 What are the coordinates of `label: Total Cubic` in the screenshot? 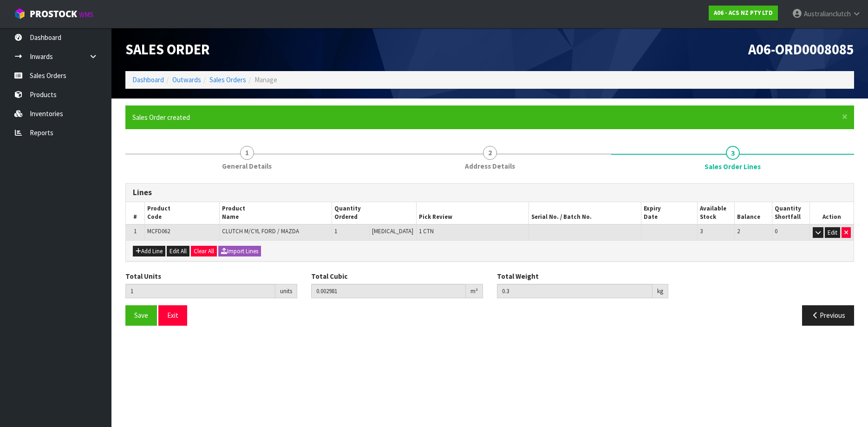 It's located at (330, 276).